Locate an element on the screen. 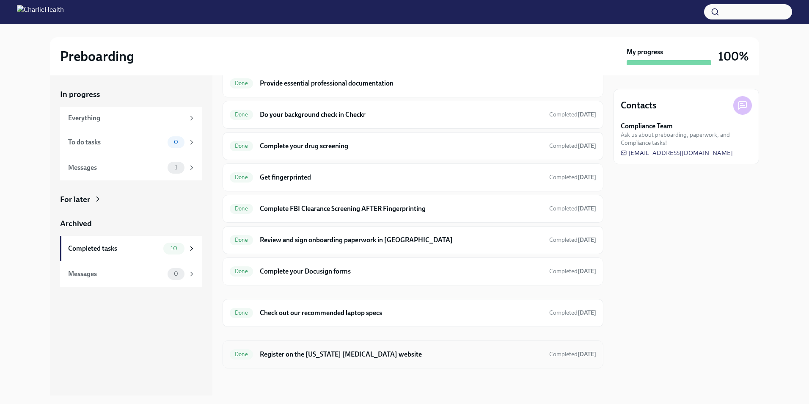  a: Archived is located at coordinates (131, 223).